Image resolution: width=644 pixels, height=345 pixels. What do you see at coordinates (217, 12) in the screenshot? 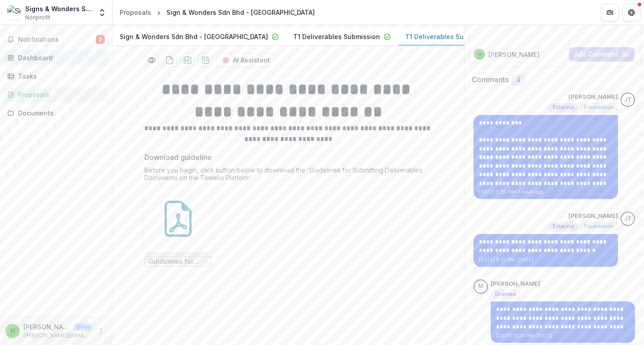
I see `nav: breadcrumb` at bounding box center [217, 12].